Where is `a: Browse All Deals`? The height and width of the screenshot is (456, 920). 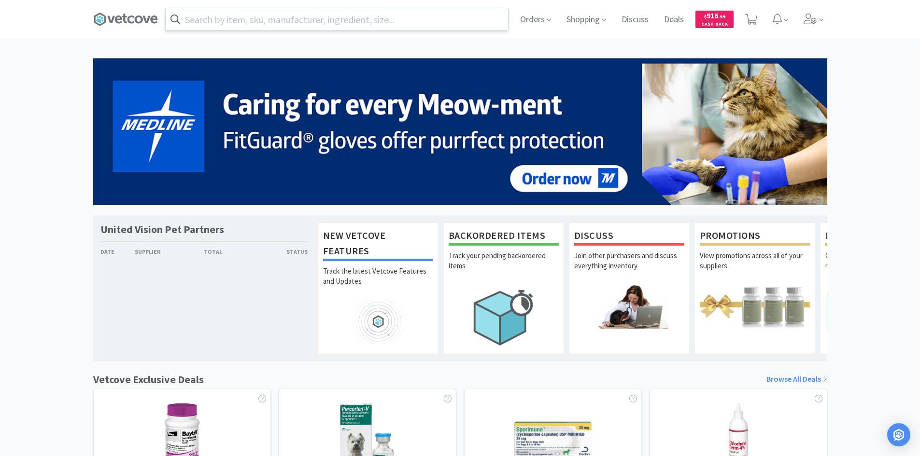
a: Browse All Deals is located at coordinates (796, 379).